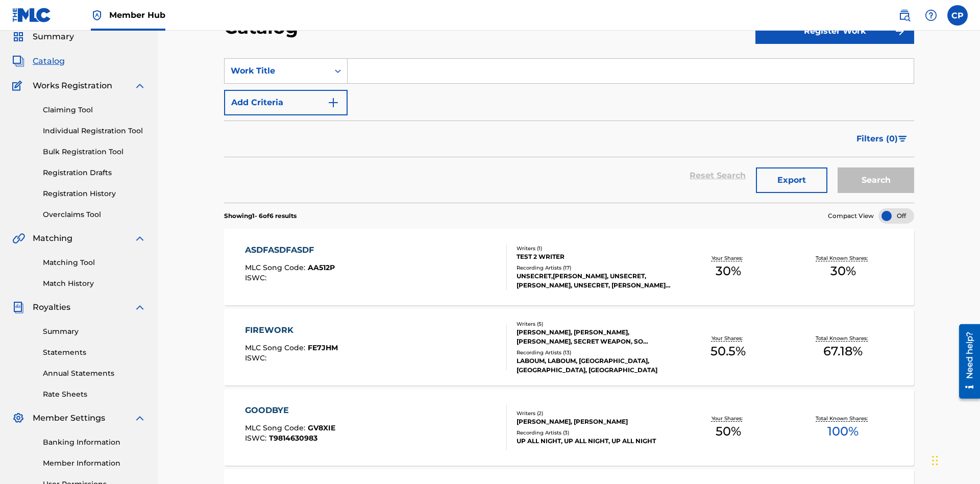  What do you see at coordinates (834, 31) in the screenshot?
I see `button: Register Work` at bounding box center [834, 31].